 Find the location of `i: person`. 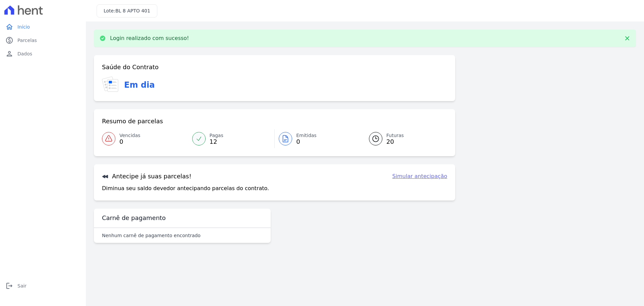

i: person is located at coordinates (9, 54).